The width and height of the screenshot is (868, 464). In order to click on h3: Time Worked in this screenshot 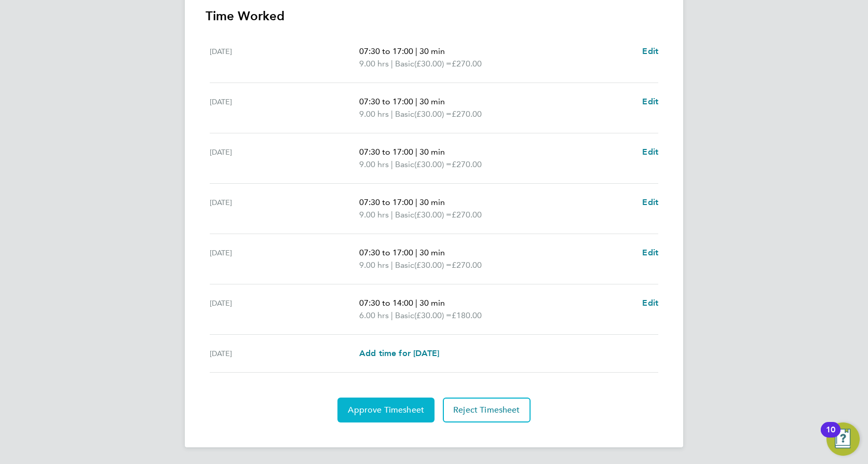, I will do `click(434, 16)`.